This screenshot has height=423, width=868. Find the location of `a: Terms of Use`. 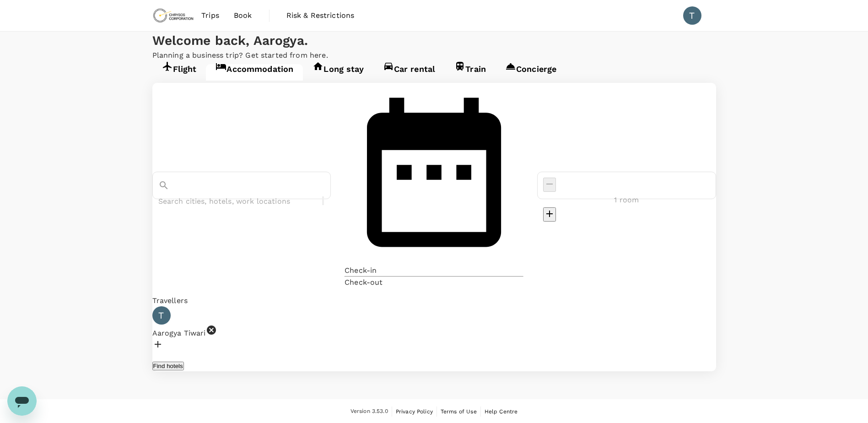

a: Terms of Use is located at coordinates (458, 412).